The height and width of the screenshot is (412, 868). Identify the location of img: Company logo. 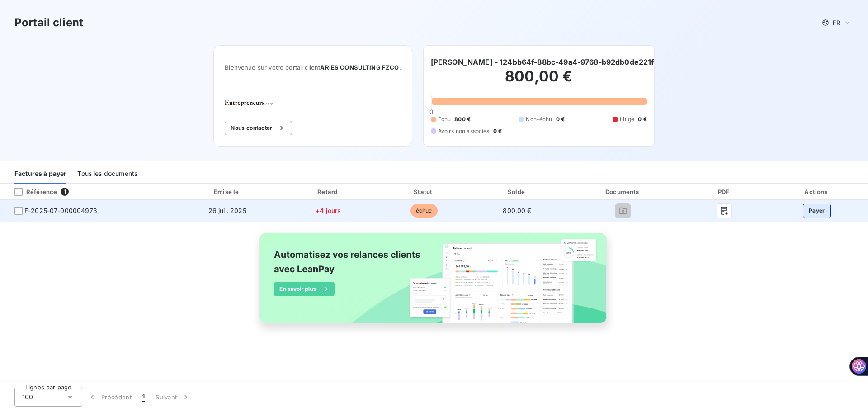
(254, 103).